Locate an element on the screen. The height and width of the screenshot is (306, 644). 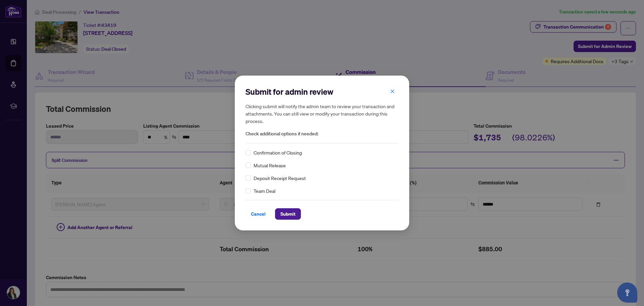
span: close is located at coordinates (393, 91).